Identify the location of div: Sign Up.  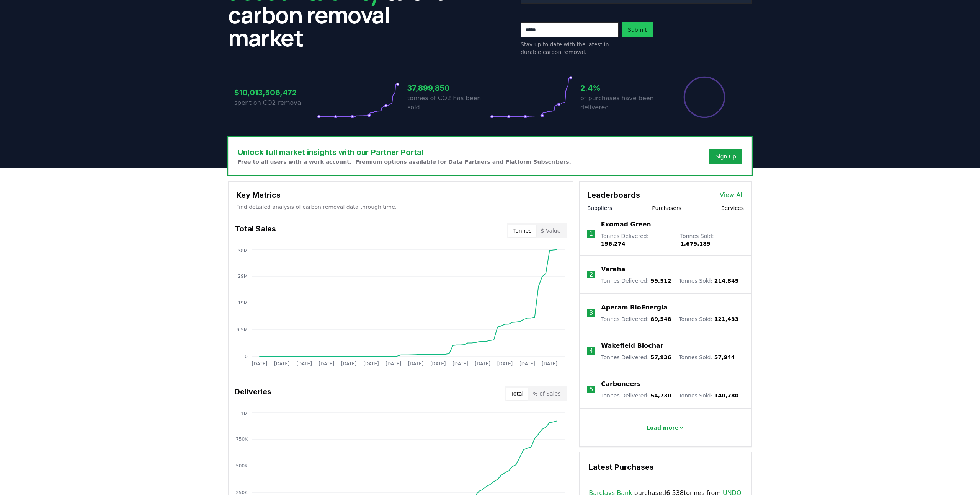
(725, 156).